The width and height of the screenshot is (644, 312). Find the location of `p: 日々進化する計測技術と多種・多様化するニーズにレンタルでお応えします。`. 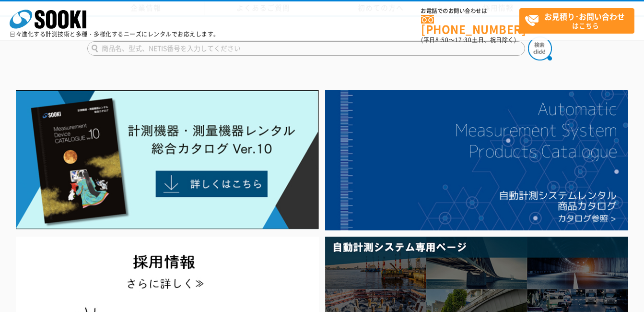

p: 日々進化する計測技術と多種・多様化するニーズにレンタルでお応えします。 is located at coordinates (114, 34).